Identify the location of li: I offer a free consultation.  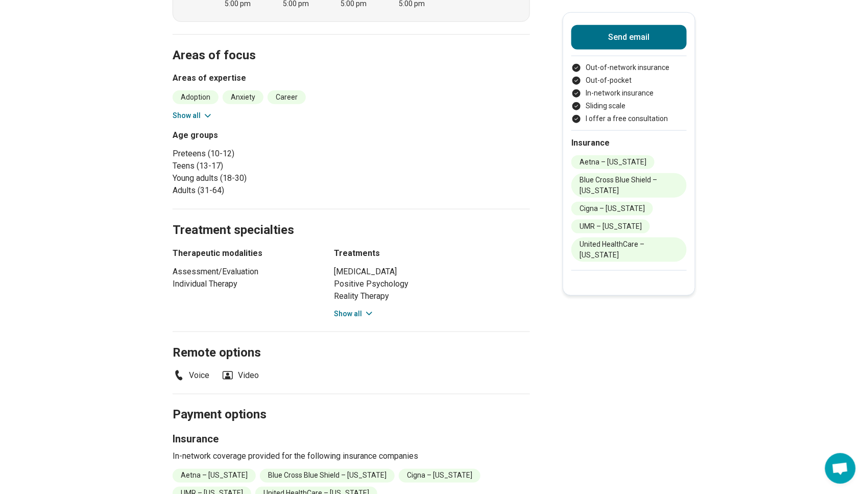
(629, 118).